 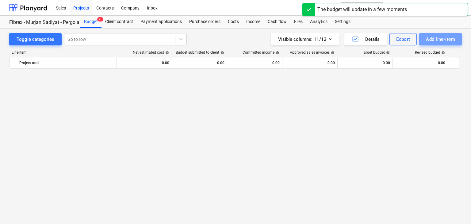 I want to click on div: Approved sales invoices, so click(x=312, y=52).